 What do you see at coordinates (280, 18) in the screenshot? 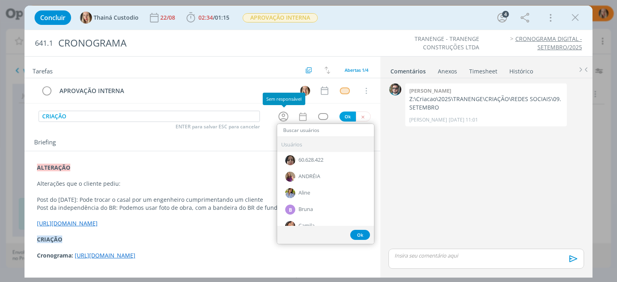
I see `button: APROVAÇÃO INTERNA` at bounding box center [280, 18].